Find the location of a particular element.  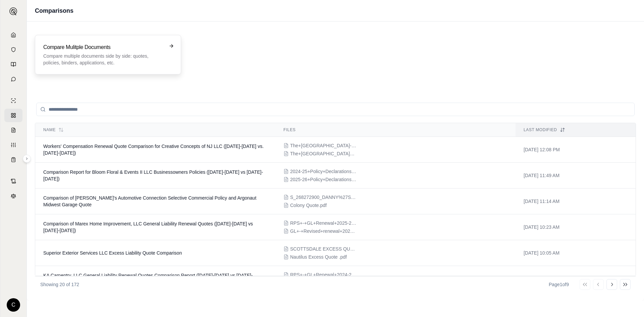

span: Comparison of Marex Home Improvement, LLC General Liability Renewal Quotes (2024-2025 vs 2025-2026) is located at coordinates (148, 227).